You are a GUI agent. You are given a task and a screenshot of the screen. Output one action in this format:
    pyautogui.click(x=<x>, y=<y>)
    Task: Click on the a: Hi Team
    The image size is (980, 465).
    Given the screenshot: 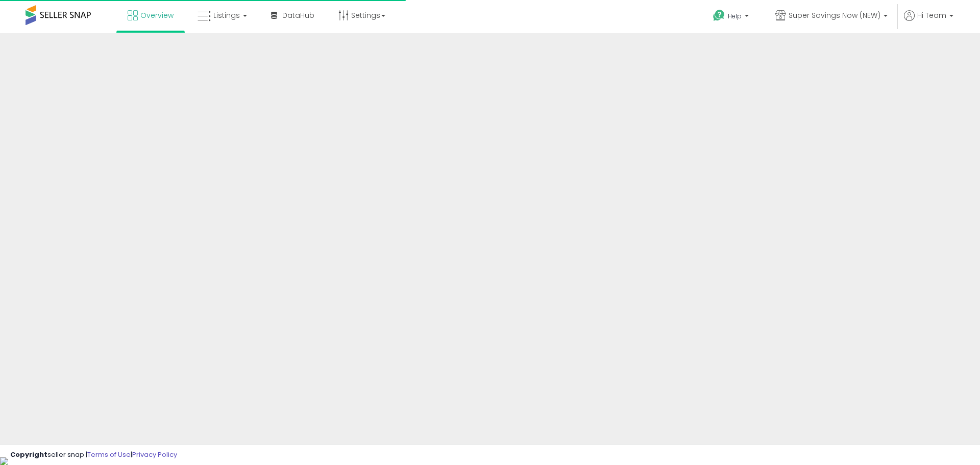 What is the action you would take?
    pyautogui.click(x=928, y=22)
    